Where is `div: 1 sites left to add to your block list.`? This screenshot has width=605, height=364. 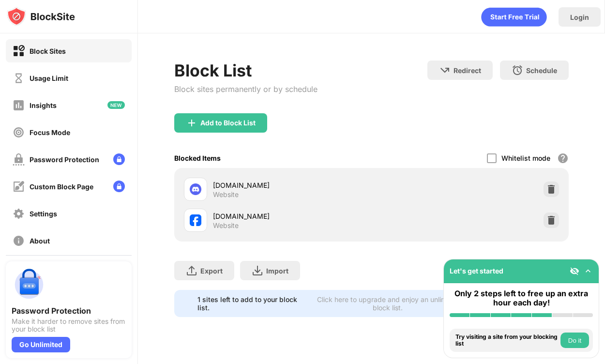 div: 1 sites left to add to your block list. is located at coordinates (250, 303).